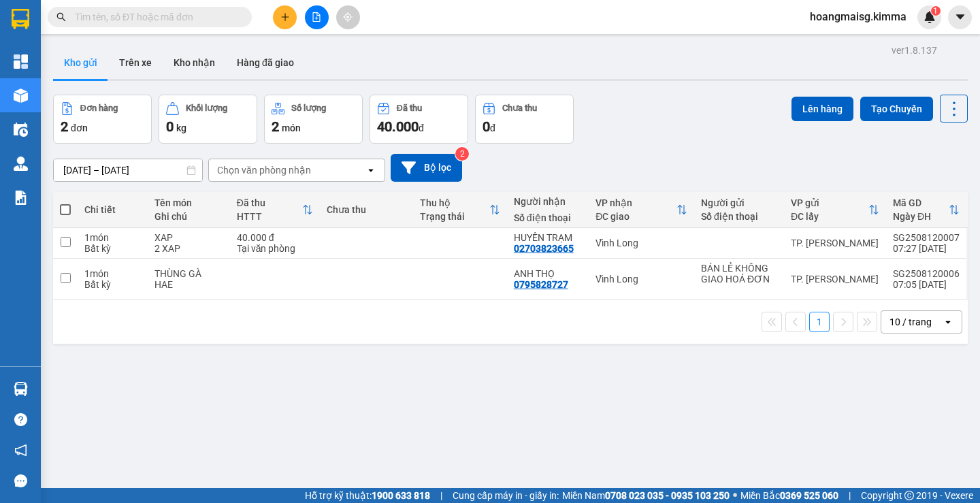  Describe the element at coordinates (426, 167) in the screenshot. I see `button: Bộ lọc` at that location.